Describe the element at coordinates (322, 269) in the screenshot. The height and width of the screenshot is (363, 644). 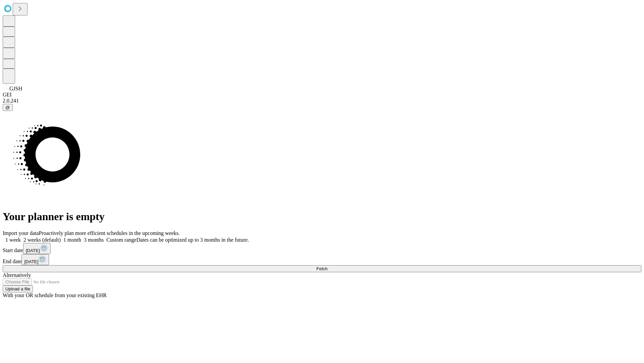
I see `span: Fetch` at that location.